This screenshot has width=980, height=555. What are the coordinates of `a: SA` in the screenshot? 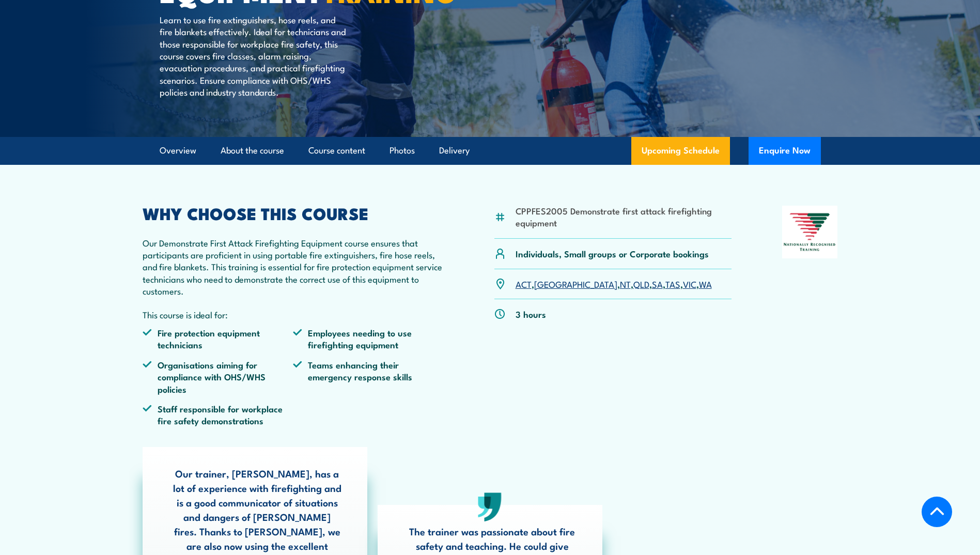 It's located at (657, 284).